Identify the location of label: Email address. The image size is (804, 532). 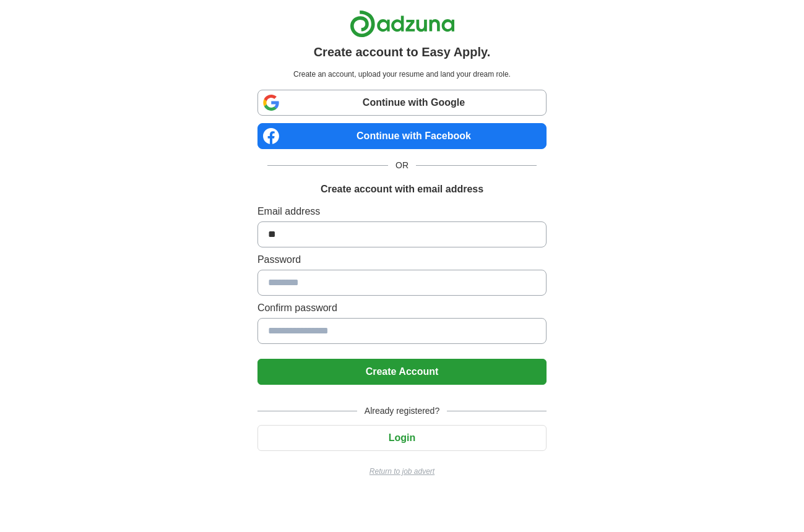
(402, 211).